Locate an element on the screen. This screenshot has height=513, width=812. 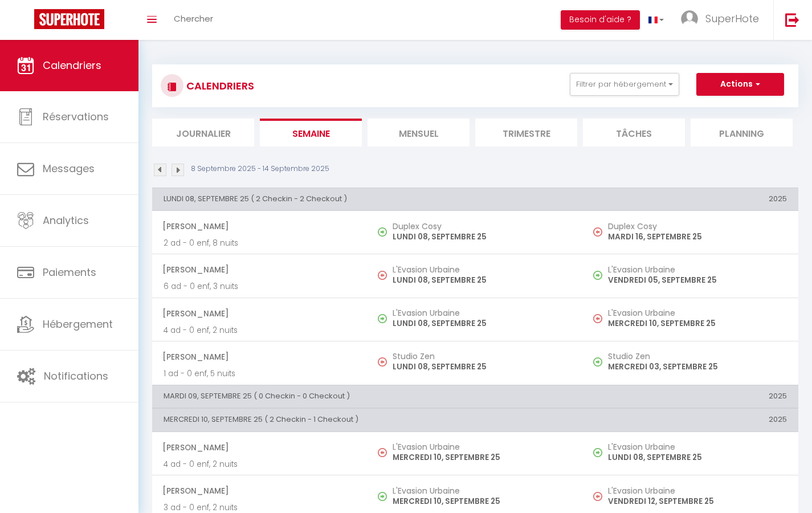
th: LUNDI 08, SEPTEMBRE 25 ( 2 Checkin - 2 Checkout ) is located at coordinates (368, 199).